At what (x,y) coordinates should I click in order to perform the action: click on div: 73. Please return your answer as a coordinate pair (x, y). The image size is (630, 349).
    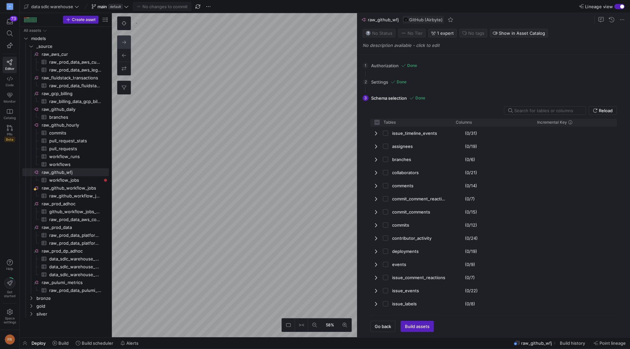
    Looking at the image, I should click on (13, 19).